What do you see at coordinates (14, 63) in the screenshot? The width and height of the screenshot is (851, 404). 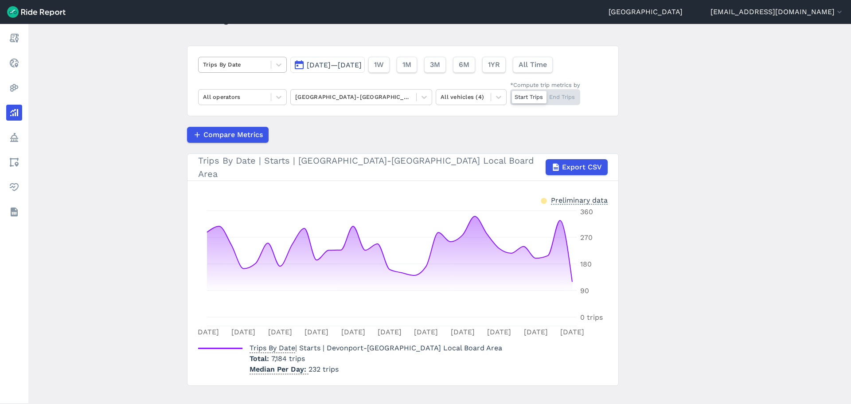 I see `a: Realtime` at bounding box center [14, 63].